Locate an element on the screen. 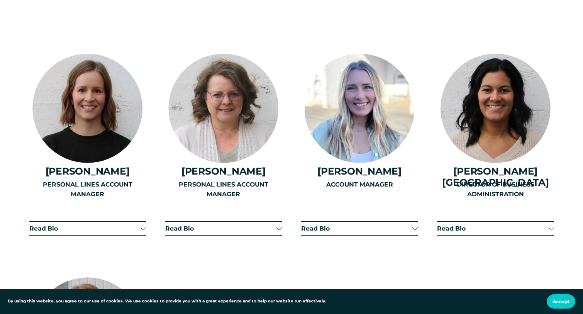  button: Accept is located at coordinates (561, 301).